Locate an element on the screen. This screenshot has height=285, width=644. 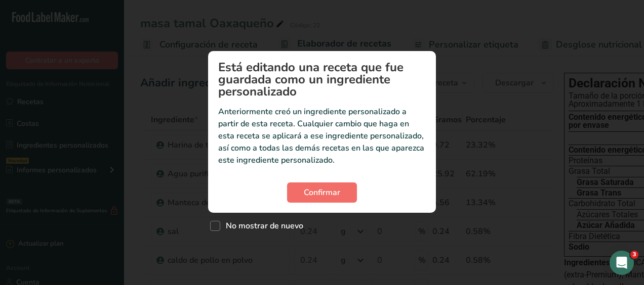
span: 3 is located at coordinates (634, 255).